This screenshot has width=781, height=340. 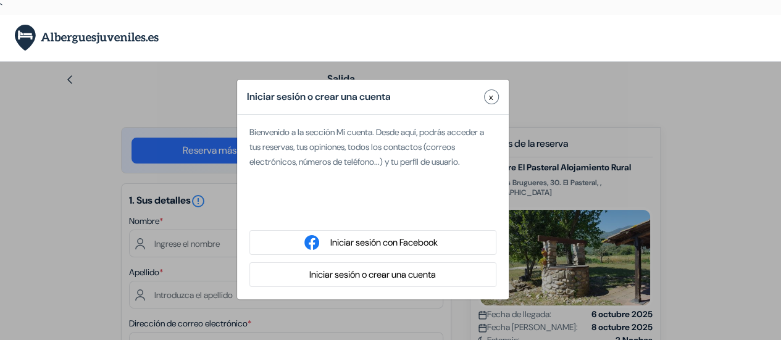 I want to click on span: x, so click(x=491, y=97).